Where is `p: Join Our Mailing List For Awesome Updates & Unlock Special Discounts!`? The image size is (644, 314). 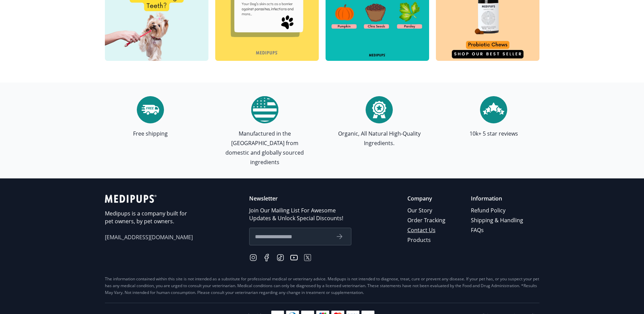 p: Join Our Mailing List For Awesome Updates & Unlock Special Discounts! is located at coordinates (300, 215).